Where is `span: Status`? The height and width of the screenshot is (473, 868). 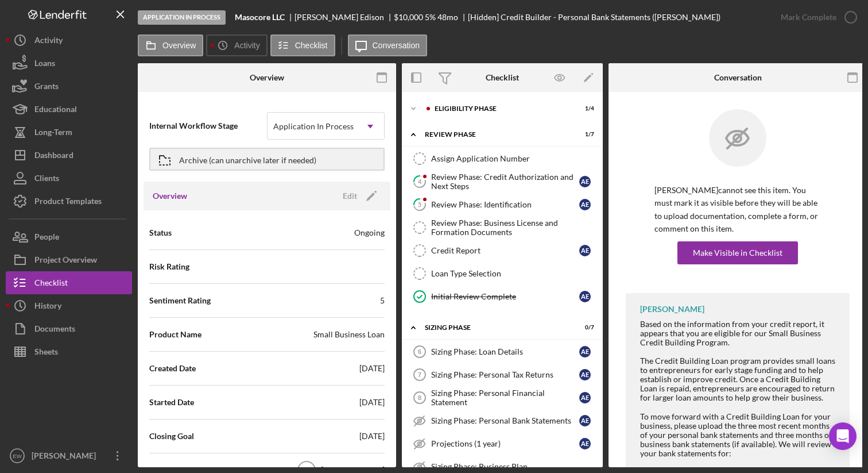 span: Status is located at coordinates (160, 233).